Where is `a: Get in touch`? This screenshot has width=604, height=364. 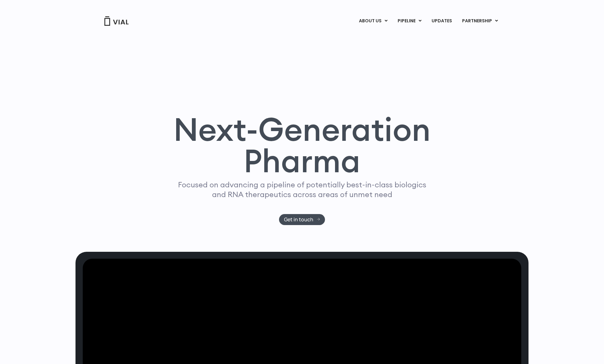
a: Get in touch is located at coordinates (302, 219).